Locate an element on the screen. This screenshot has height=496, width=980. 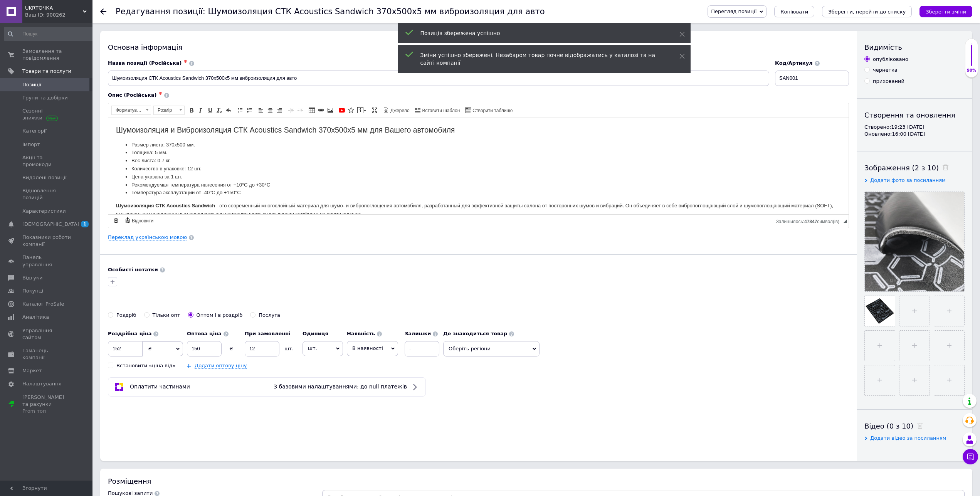
b: Оптова ціна is located at coordinates (204, 333).